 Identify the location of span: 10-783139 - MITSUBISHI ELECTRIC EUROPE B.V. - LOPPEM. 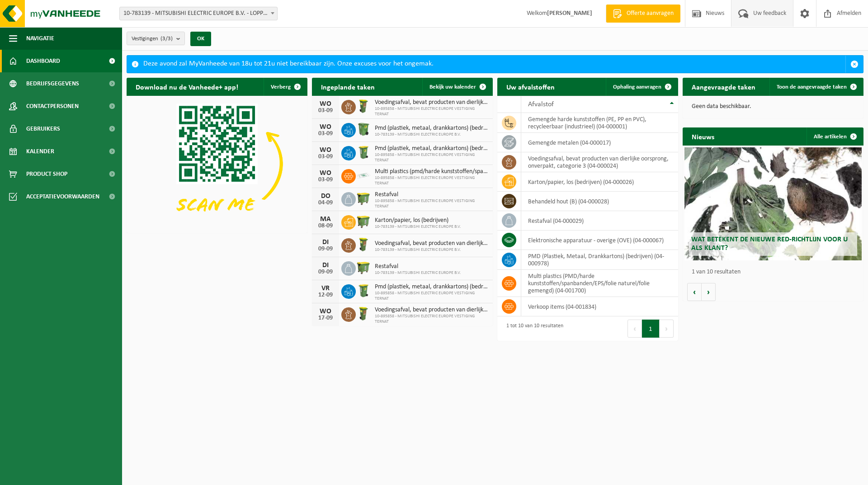
(199, 14).